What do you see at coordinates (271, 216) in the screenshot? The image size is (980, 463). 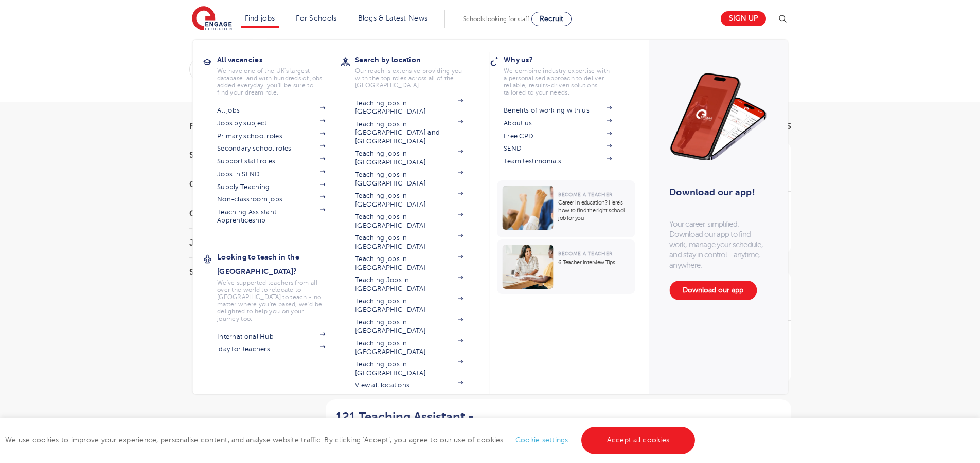 I see `a: Teaching Assistant Apprenticeship` at bounding box center [271, 216].